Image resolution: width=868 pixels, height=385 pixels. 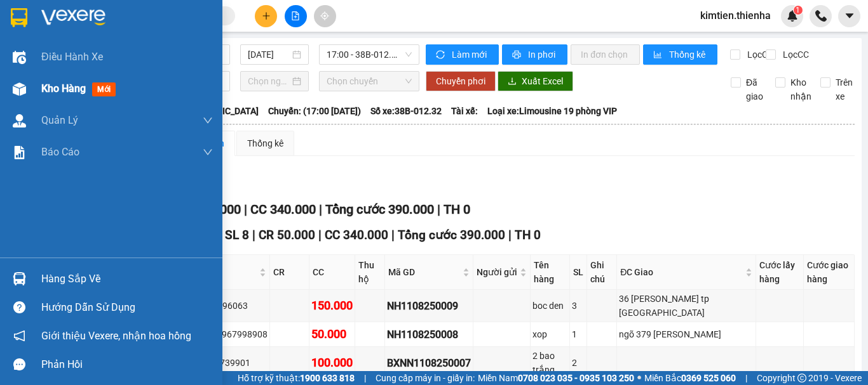 I want to click on td: NH1108250008, so click(x=429, y=334).